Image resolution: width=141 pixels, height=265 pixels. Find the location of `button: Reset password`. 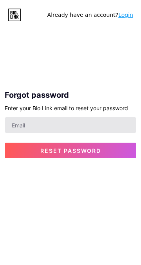

button: Reset password is located at coordinates (70, 150).